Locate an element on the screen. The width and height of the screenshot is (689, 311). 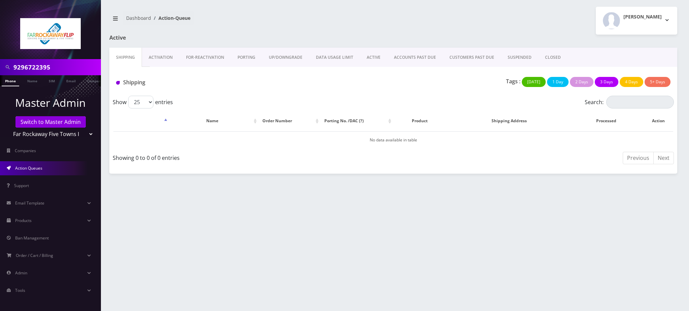
h1: Active is located at coordinates (200, 38).